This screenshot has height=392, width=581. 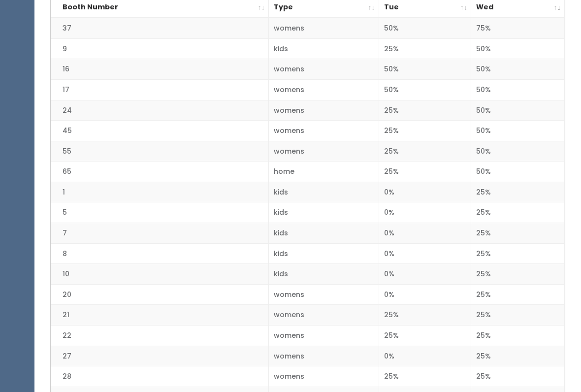 I want to click on td: 55, so click(x=160, y=152).